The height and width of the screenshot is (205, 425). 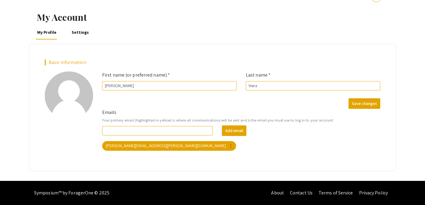 I want to click on div: Symposium™ by ForagerOne © 2025, so click(x=72, y=193).